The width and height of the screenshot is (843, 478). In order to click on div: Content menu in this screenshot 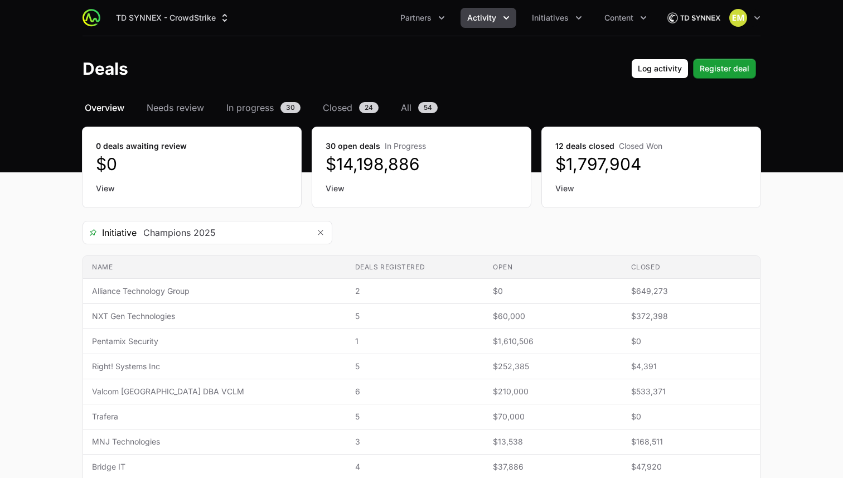, I will do `click(626, 18)`.